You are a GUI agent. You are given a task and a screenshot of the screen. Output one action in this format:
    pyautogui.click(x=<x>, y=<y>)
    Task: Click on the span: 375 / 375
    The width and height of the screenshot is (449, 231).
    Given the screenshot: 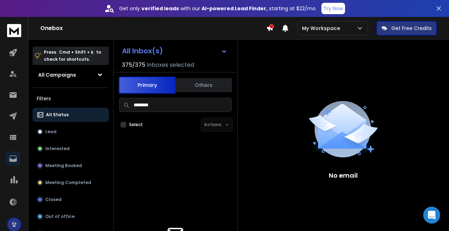 What is the action you would take?
    pyautogui.click(x=133, y=65)
    